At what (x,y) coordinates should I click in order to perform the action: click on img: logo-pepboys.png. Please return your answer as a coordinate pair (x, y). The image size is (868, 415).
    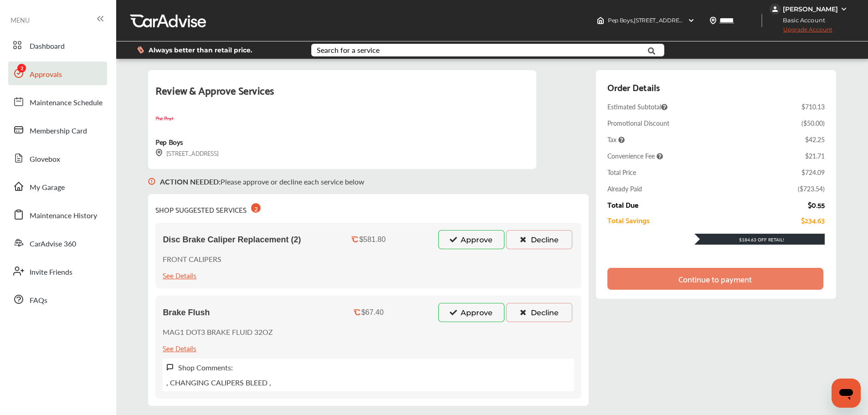
    Looking at the image, I should click on (164, 119).